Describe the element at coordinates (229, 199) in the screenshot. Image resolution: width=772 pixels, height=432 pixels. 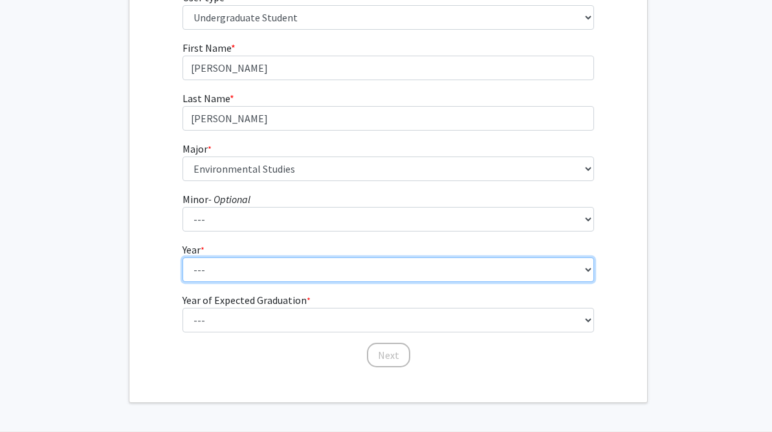
I see `i: - Optional` at that location.